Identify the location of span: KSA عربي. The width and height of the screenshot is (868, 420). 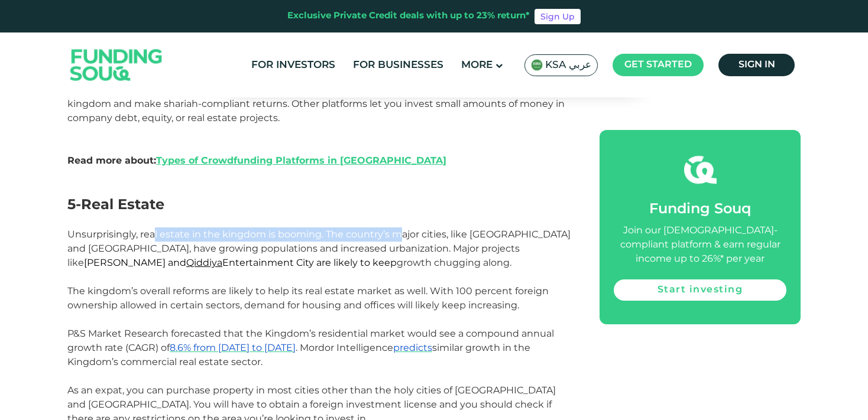
(568, 65).